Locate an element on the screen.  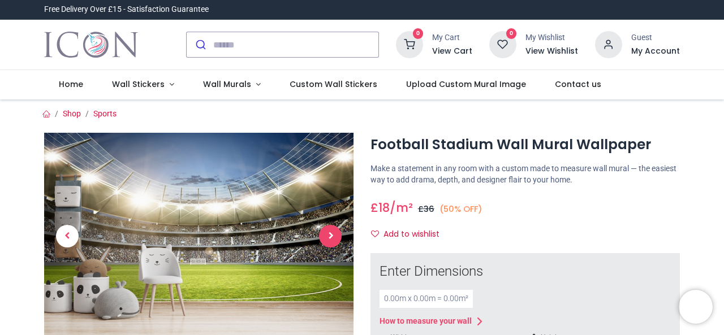
button: Submit is located at coordinates (200, 45).